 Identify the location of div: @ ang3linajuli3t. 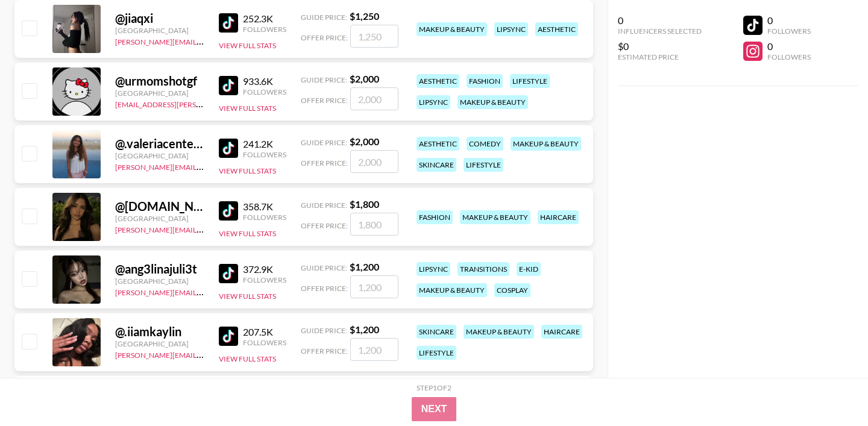
(160, 268).